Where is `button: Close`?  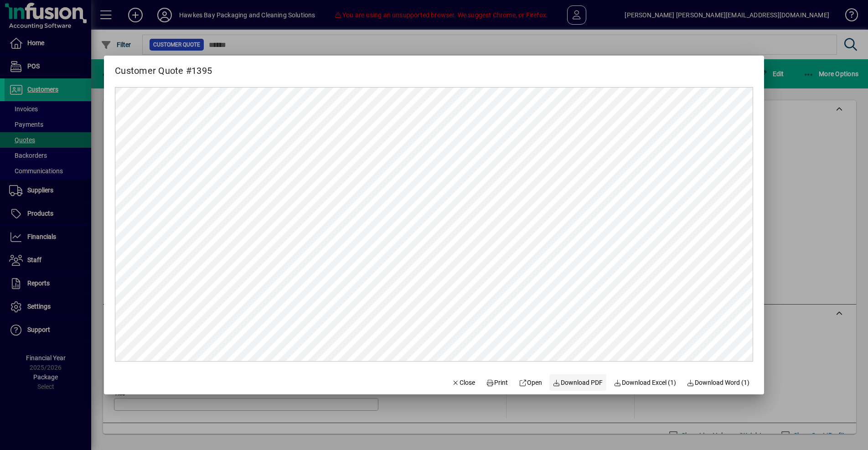 button: Close is located at coordinates (464, 382).